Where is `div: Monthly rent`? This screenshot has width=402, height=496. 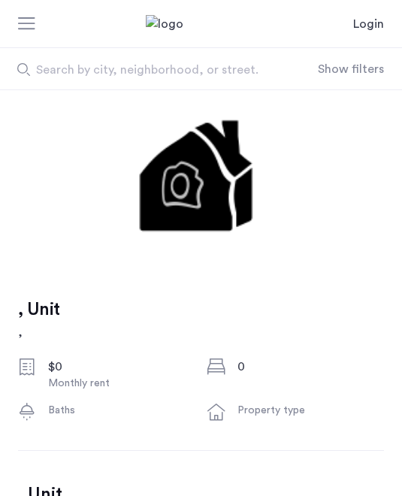
div: Monthly rent is located at coordinates (122, 383).